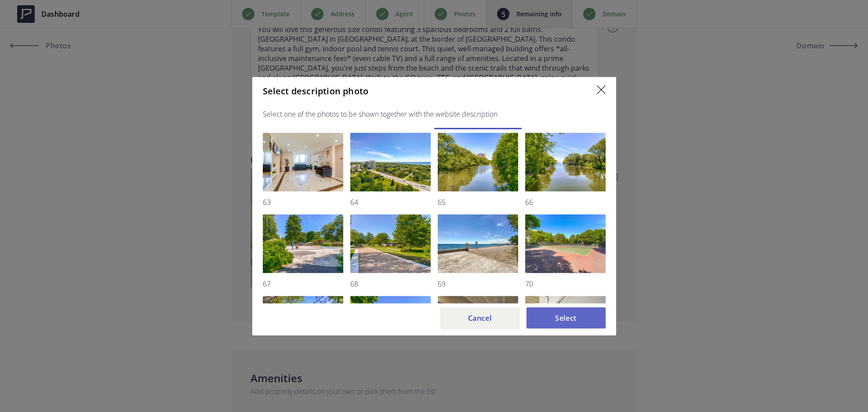 This screenshot has width=868, height=412. I want to click on h5: Select description photo, so click(316, 91).